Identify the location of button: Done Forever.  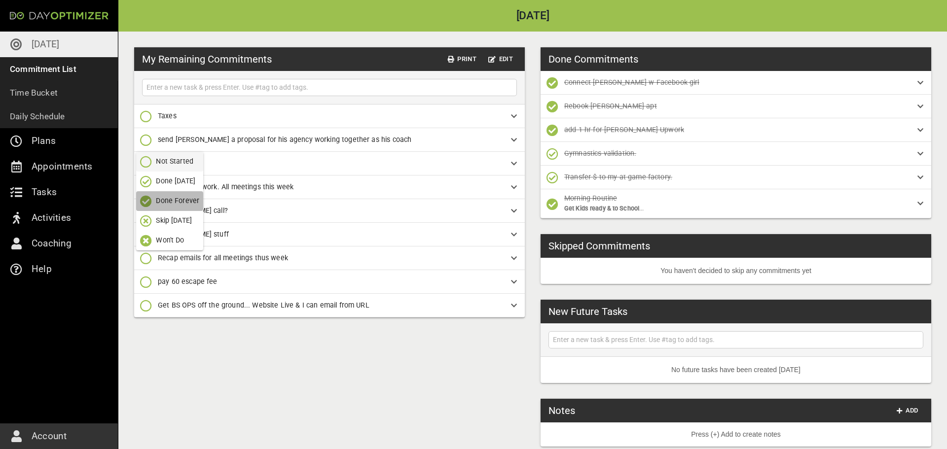
(170, 201).